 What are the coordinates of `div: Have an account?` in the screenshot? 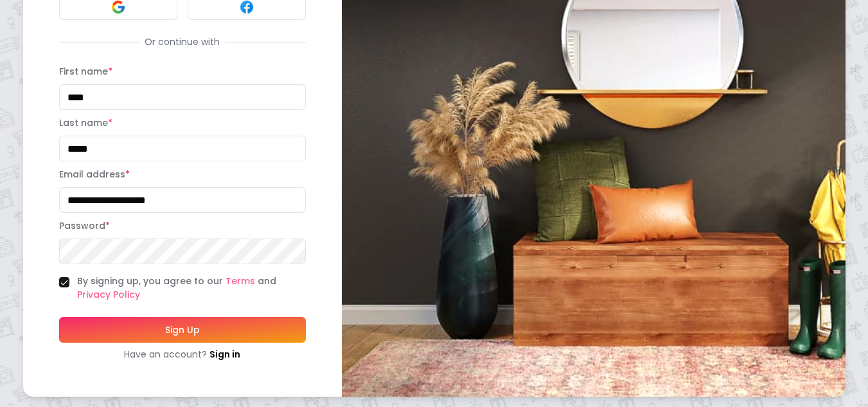 It's located at (183, 355).